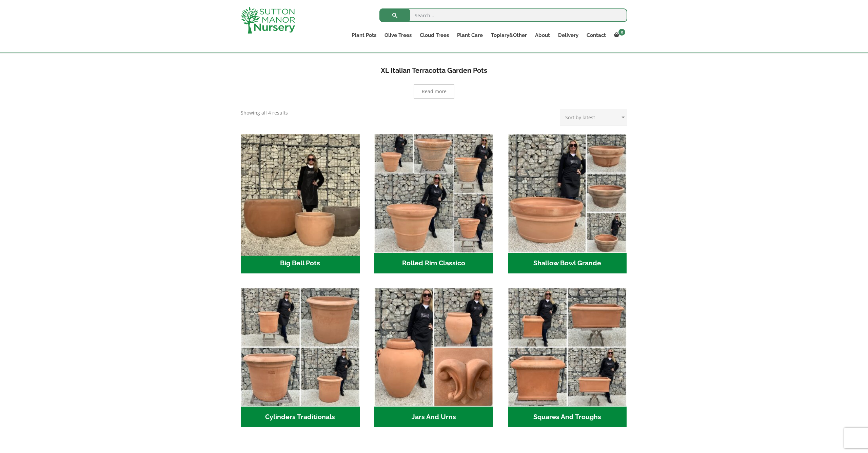 This screenshot has height=453, width=868. I want to click on select: Shop order, so click(593, 117).